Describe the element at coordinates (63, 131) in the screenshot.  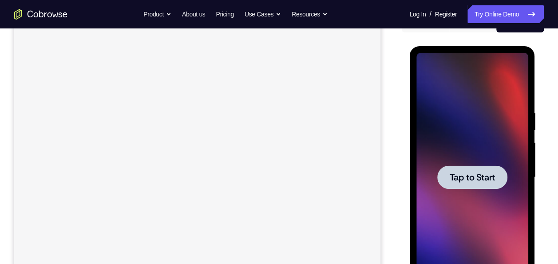
I see `button: Tap to Start` at that location.